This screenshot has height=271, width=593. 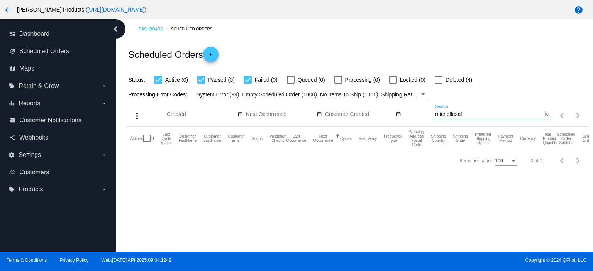 What do you see at coordinates (506, 161) in the screenshot?
I see `mat-select: Items per page:` at bounding box center [506, 161].